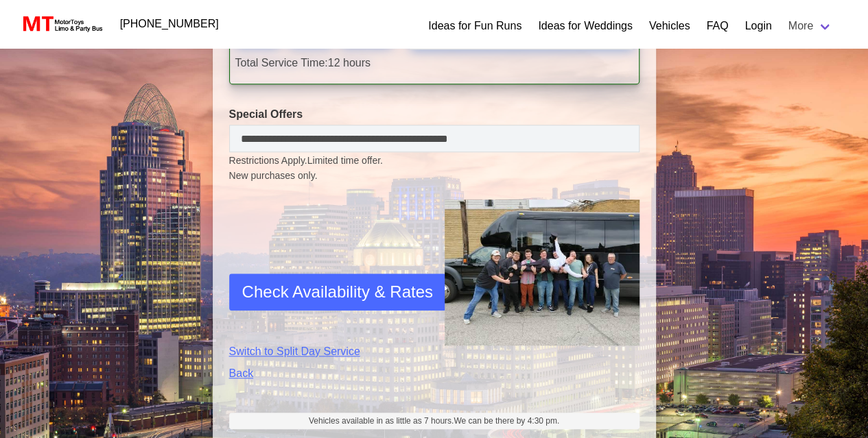 Image resolution: width=868 pixels, height=438 pixels. I want to click on a: More, so click(810, 26).